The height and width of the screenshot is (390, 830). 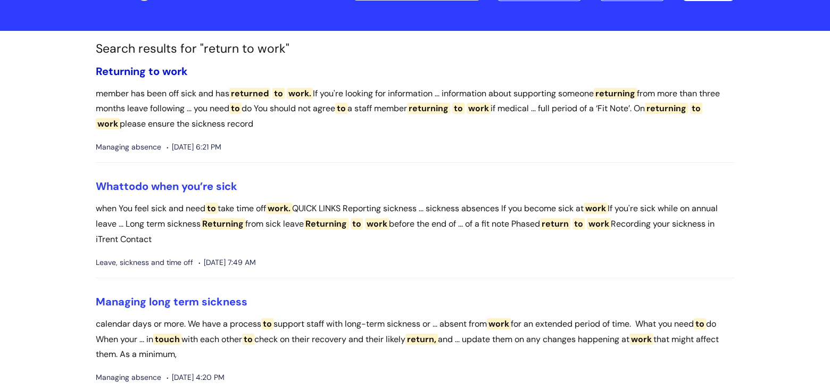 What do you see at coordinates (415, 109) in the screenshot?
I see `p: member has been off sick and has If you're looking for information ... information about supporti...` at bounding box center [415, 109].